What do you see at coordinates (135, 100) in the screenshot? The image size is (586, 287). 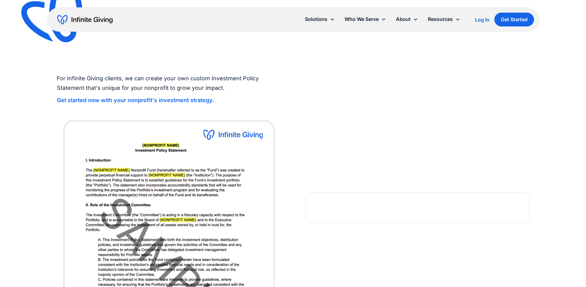 I see `strong: Get started now with your nonprofit's investment strategy.` at bounding box center [135, 100].